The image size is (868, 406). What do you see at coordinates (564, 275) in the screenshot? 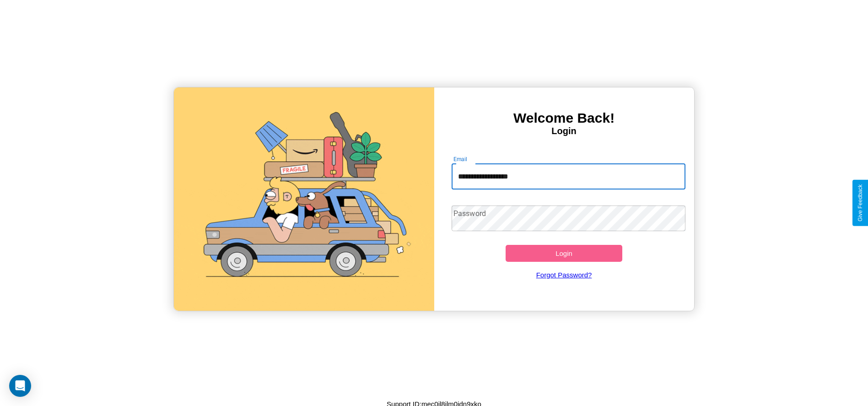
I see `a: Forgot Password?` at bounding box center [564, 275].